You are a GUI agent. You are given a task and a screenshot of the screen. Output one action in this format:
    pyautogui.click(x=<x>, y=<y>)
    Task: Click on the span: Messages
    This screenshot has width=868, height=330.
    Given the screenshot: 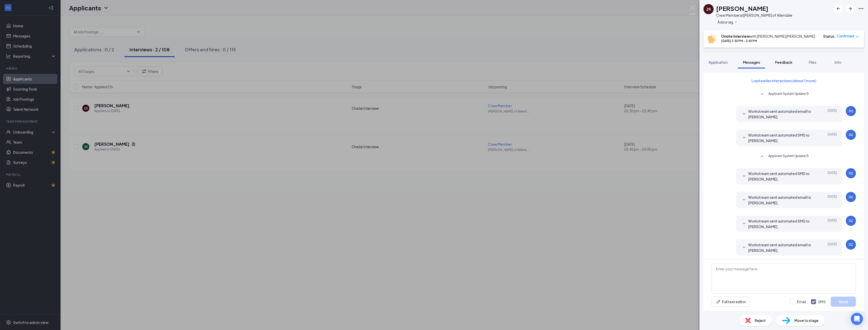 What is the action you would take?
    pyautogui.click(x=752, y=62)
    